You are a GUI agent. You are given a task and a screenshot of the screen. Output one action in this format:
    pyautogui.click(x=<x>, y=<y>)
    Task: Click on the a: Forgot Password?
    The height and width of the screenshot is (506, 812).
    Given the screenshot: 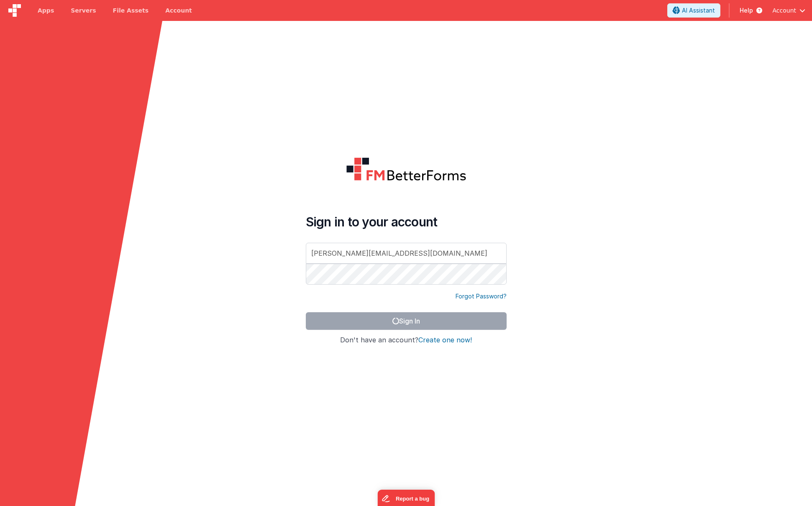 What is the action you would take?
    pyautogui.click(x=481, y=297)
    